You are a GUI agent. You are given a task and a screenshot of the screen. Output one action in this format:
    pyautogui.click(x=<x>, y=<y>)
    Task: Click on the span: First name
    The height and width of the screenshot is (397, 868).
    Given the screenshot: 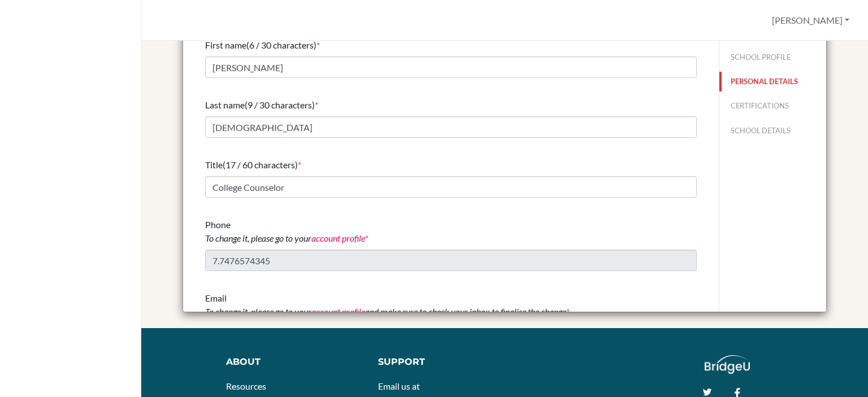 What is the action you would take?
    pyautogui.click(x=226, y=44)
    